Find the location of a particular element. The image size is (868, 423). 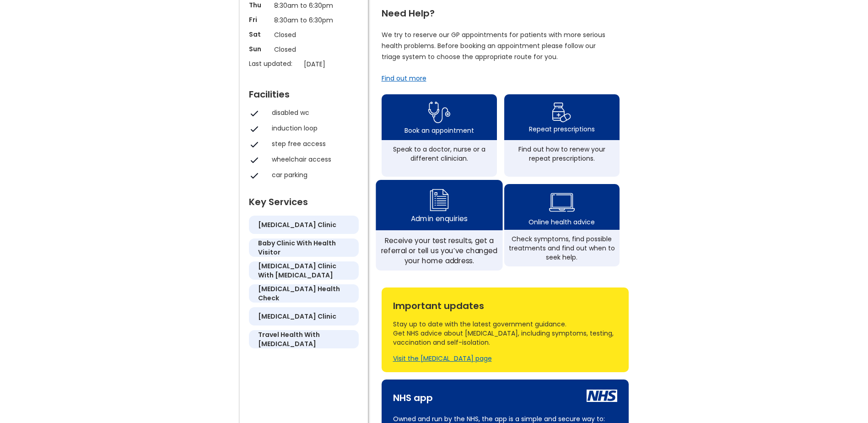

a: book appointment icon Book an appointmentSpeak to a doctor, nurse or a different clinician. is located at coordinates (439, 136).